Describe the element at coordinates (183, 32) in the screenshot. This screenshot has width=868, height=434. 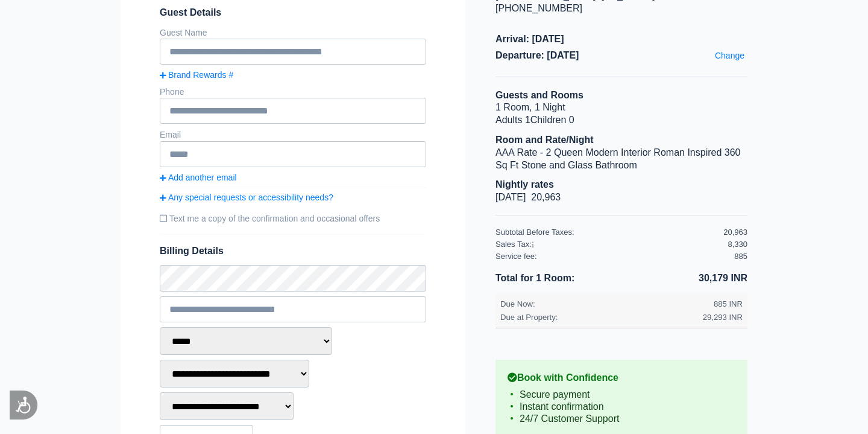
I see `label: Guest Name` at that location.